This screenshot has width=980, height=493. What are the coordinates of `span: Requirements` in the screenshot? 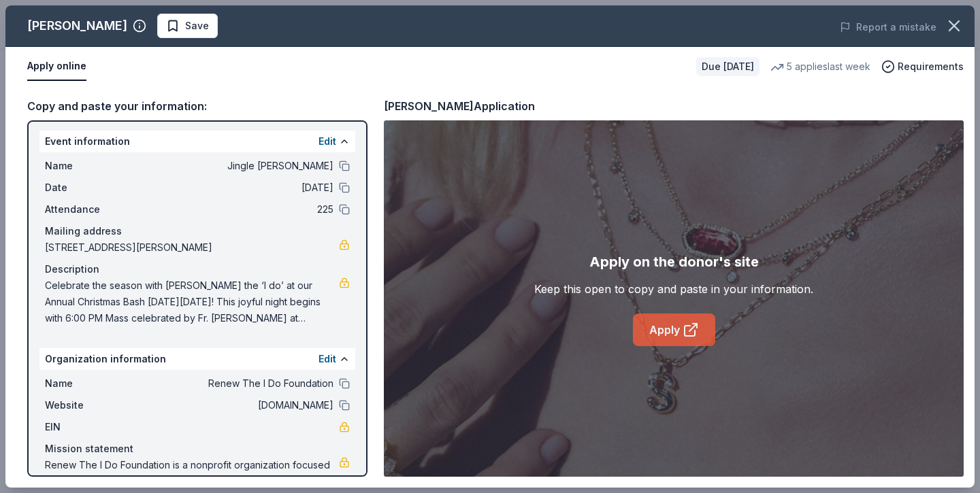 It's located at (930, 67).